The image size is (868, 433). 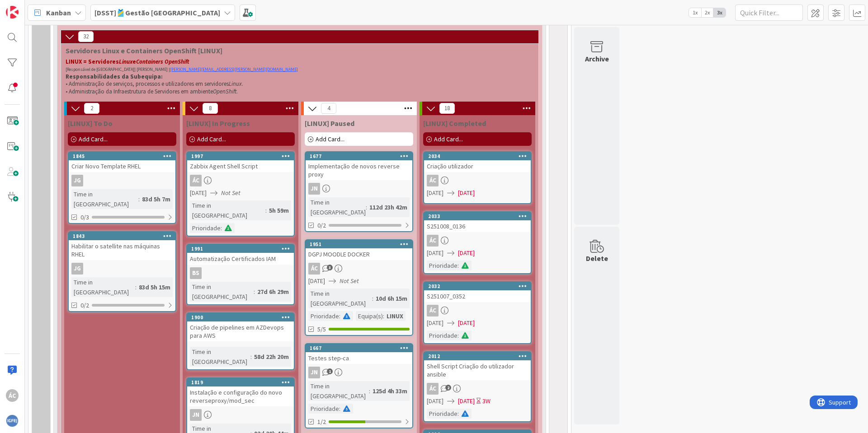 I want to click on div: DGPJ MOODLE DOCKER, so click(x=359, y=254).